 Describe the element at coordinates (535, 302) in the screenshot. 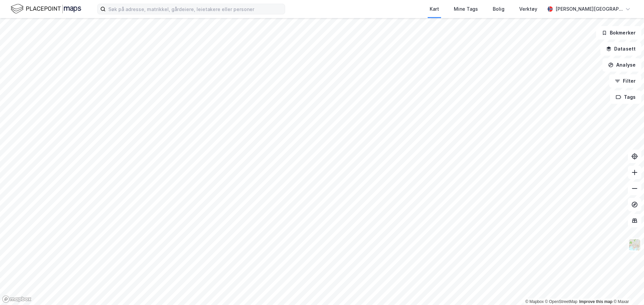

I see `a: Mapbox` at that location.